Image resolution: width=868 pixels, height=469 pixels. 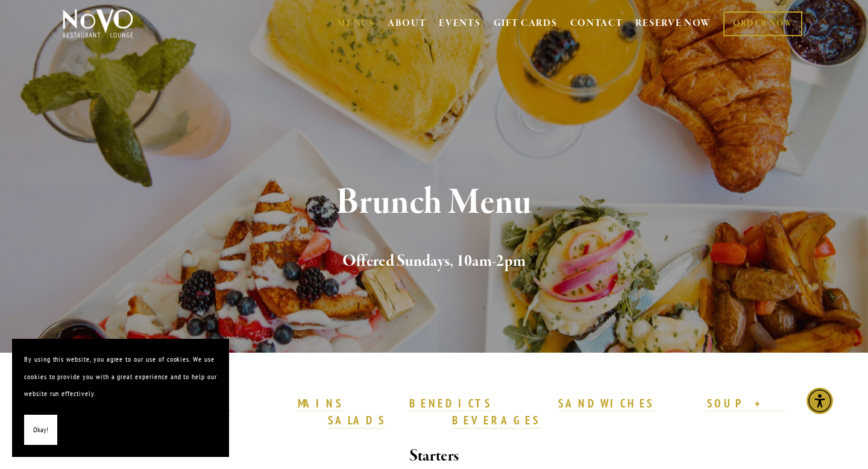 What do you see at coordinates (607, 403) in the screenshot?
I see `strong: SANDWICHES` at bounding box center [607, 403].